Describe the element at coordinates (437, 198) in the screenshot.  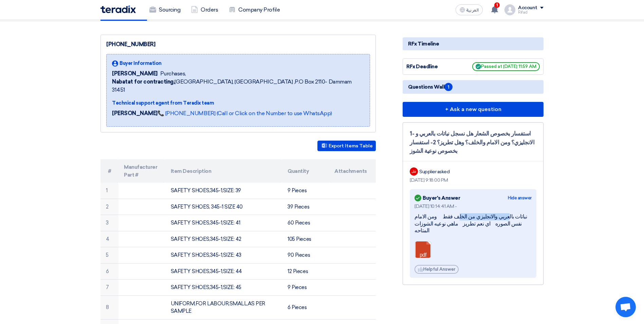
I see `div: Buyer's Answer` at that location.